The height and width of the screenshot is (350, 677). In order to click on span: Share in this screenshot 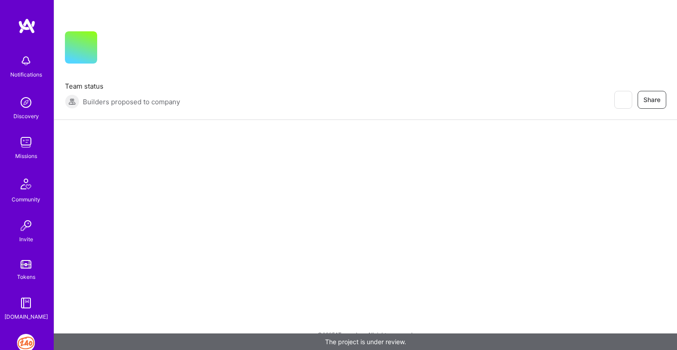, I will do `click(651, 100)`.